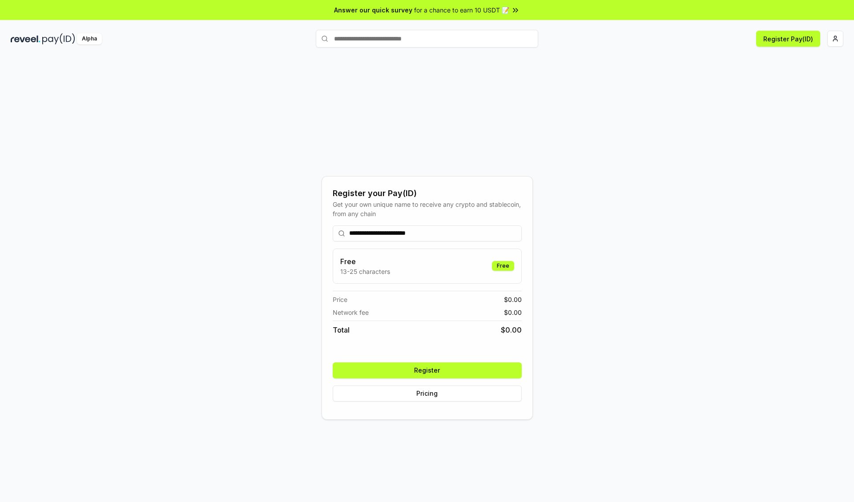  I want to click on span: Network fee, so click(351, 312).